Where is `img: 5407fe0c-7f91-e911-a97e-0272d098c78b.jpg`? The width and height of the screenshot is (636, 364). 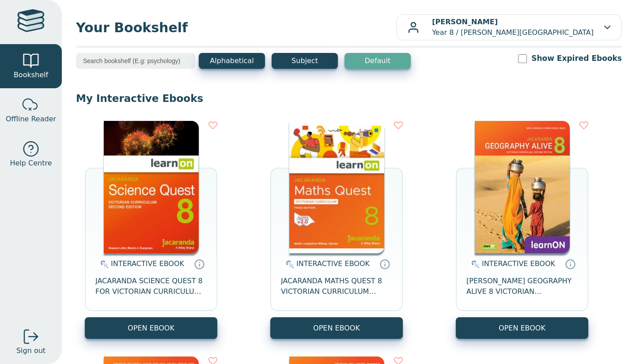 img: 5407fe0c-7f91-e911-a97e-0272d098c78b.jpg is located at coordinates (522, 187).